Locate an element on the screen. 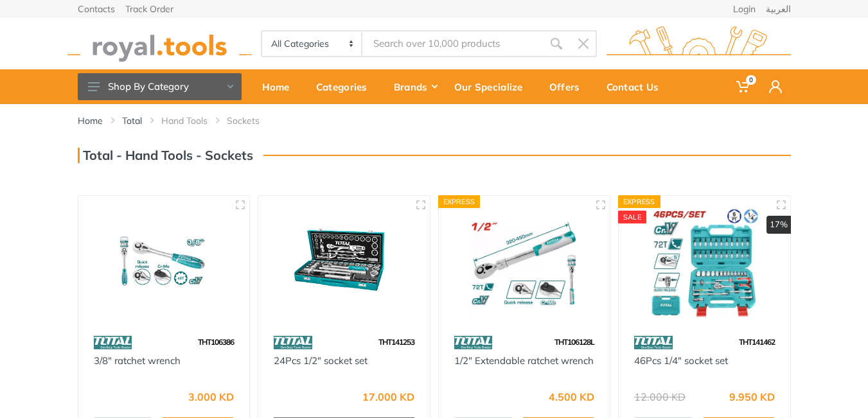 The width and height of the screenshot is (868, 418). span: THT106128L is located at coordinates (574, 342).